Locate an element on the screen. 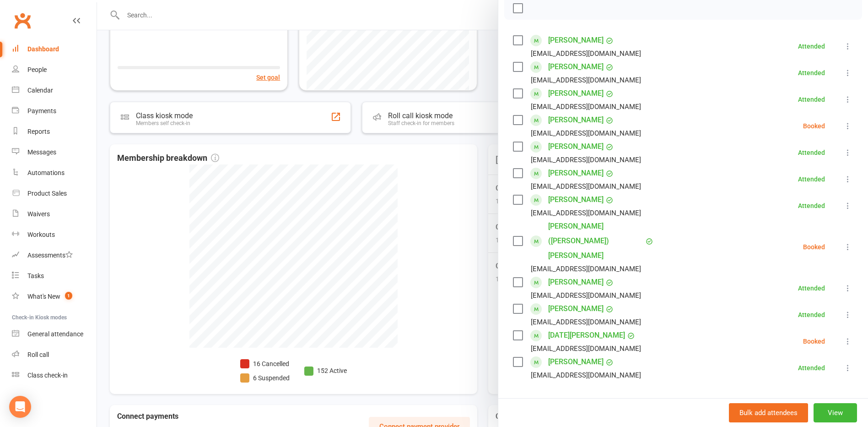 Image resolution: width=868 pixels, height=427 pixels. div: Calendar is located at coordinates (40, 90).